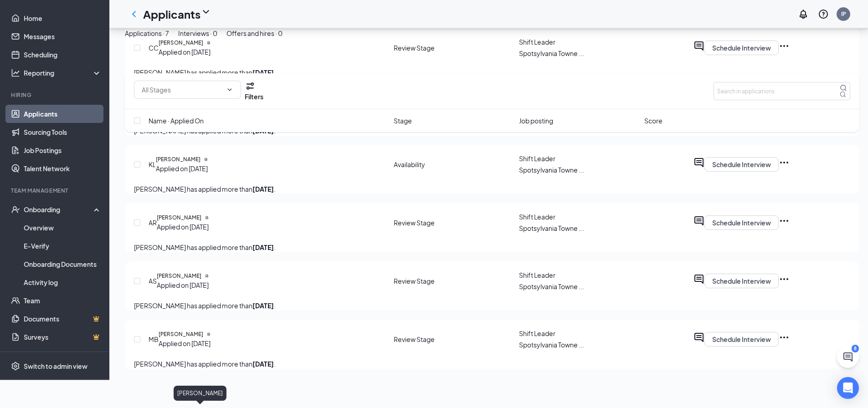 This screenshot has width=868, height=408. Describe the element at coordinates (843, 13) in the screenshot. I see `div: IP` at that location.